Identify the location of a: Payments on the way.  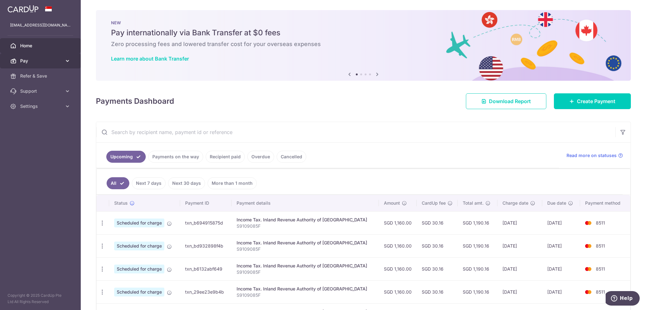
(176, 157).